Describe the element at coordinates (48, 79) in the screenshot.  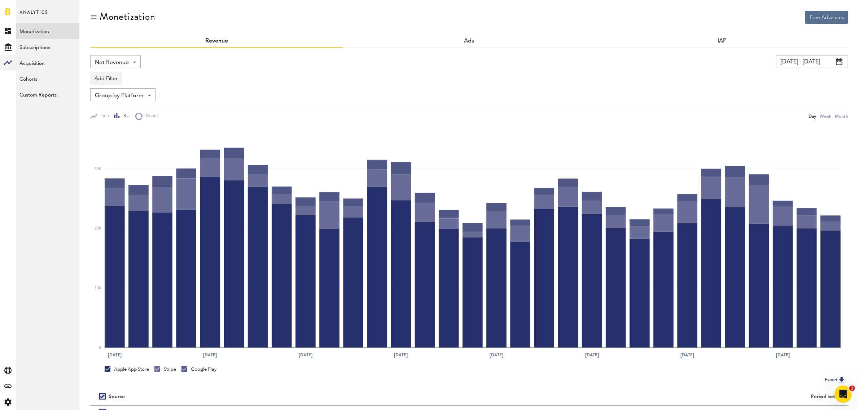
I see `a: Cohorts` at that location.